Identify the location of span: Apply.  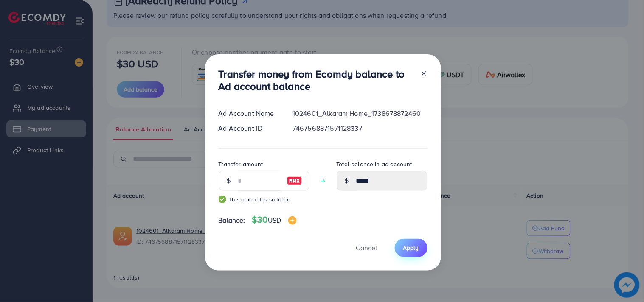
(411, 247).